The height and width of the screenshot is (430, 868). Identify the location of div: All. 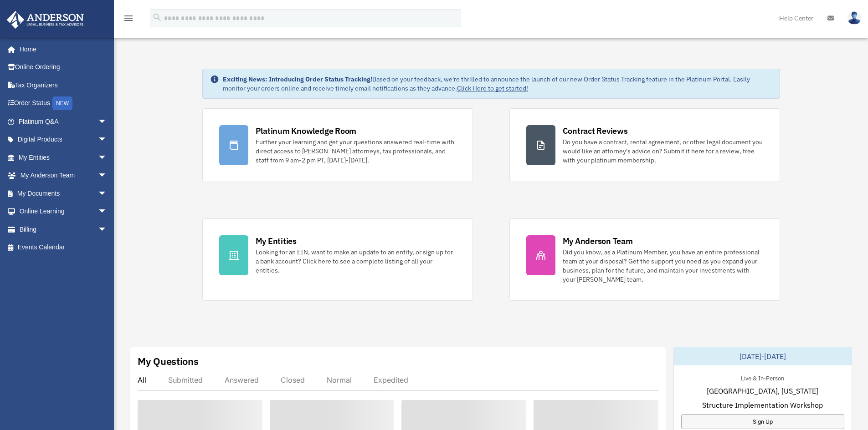
(142, 380).